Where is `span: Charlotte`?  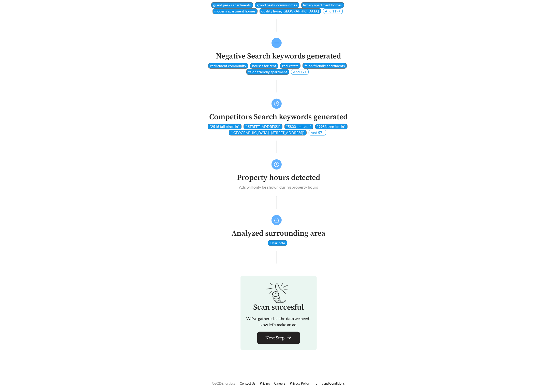 span: Charlotte is located at coordinates (278, 243).